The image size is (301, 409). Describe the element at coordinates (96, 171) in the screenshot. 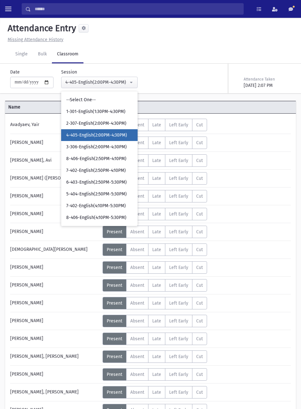

I see `span: 7-402-English(2:50PM-4:10PM)` at that location.